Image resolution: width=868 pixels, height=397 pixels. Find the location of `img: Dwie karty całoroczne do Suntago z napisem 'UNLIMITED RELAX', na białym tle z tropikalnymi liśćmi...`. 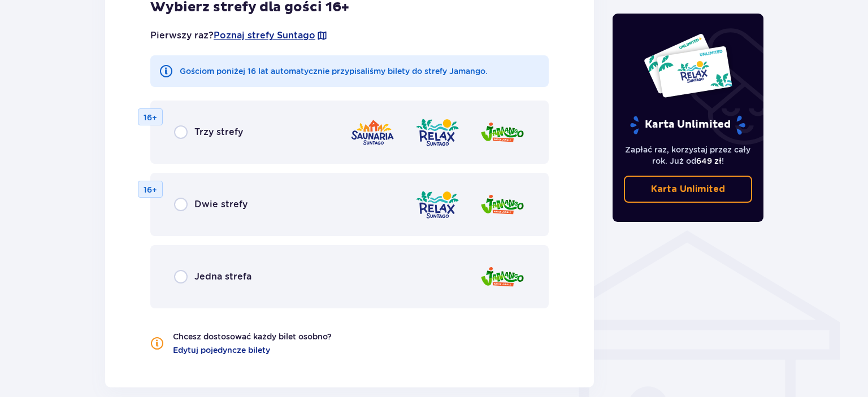

img: Dwie karty całoroczne do Suntago z napisem 'UNLIMITED RELAX', na białym tle z tropikalnymi liśćmi... is located at coordinates (688, 65).